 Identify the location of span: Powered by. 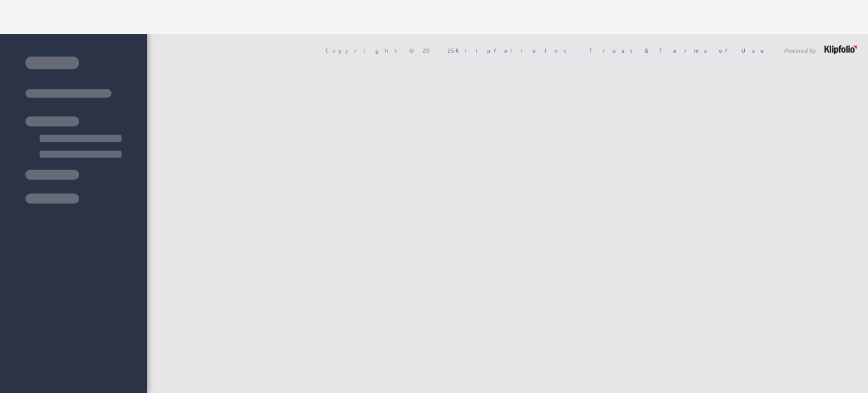
(800, 51).